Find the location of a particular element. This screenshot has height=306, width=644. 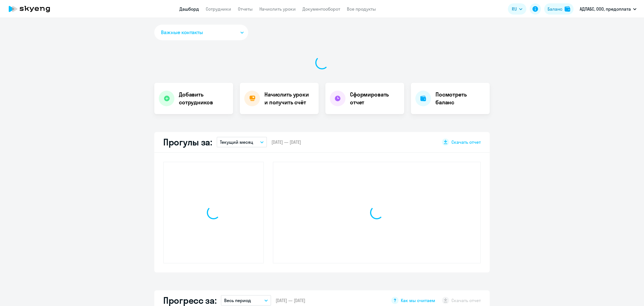

a: Начислить уроки is located at coordinates (278, 9).